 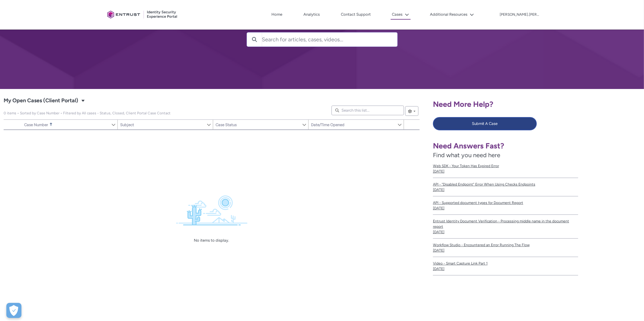 What do you see at coordinates (14, 310) in the screenshot?
I see `div: Cookie Preferences` at bounding box center [14, 310].